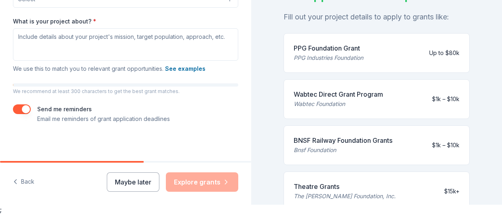 Image resolution: width=502 pixels, height=214 pixels. What do you see at coordinates (64, 109) in the screenshot?
I see `label: Send me reminders` at bounding box center [64, 109].